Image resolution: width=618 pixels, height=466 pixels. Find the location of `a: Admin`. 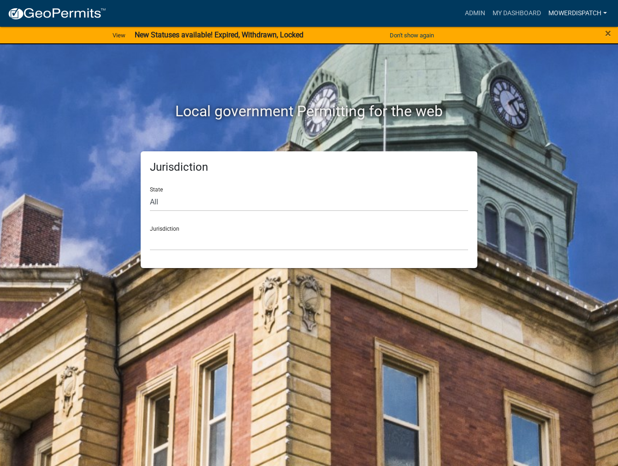

a: Admin is located at coordinates (475, 13).